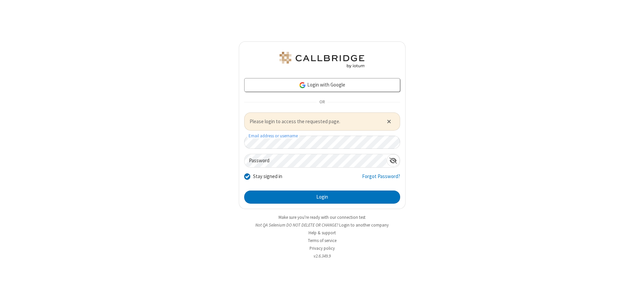  Describe the element at coordinates (381, 179) in the screenshot. I see `a: Forgot Password?` at that location.